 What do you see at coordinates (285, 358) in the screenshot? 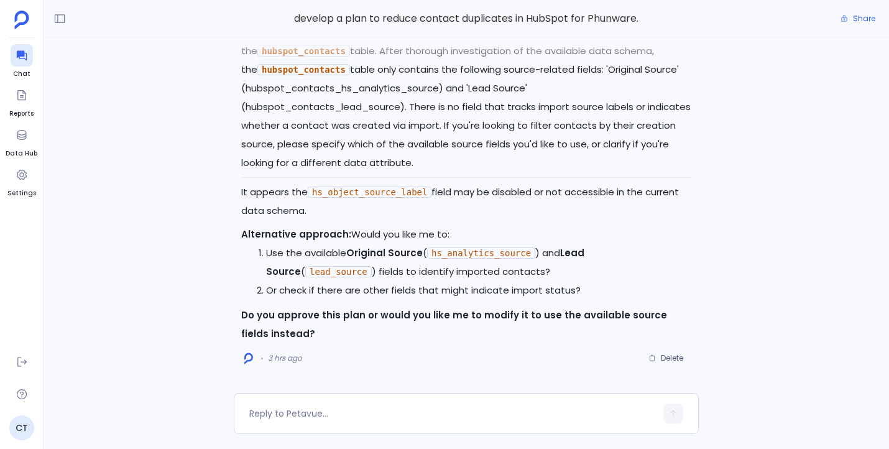
I see `span: 3 hrs ago` at bounding box center [285, 358].